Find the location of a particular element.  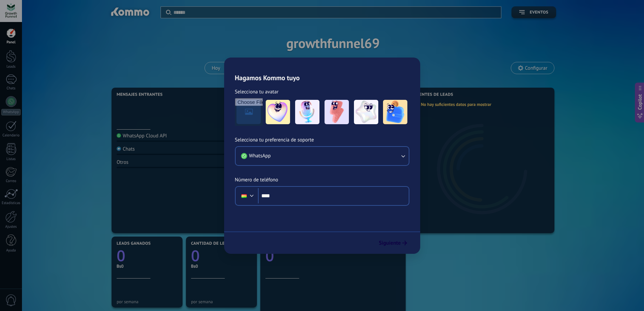

img: -2.jpeg is located at coordinates (307, 112).